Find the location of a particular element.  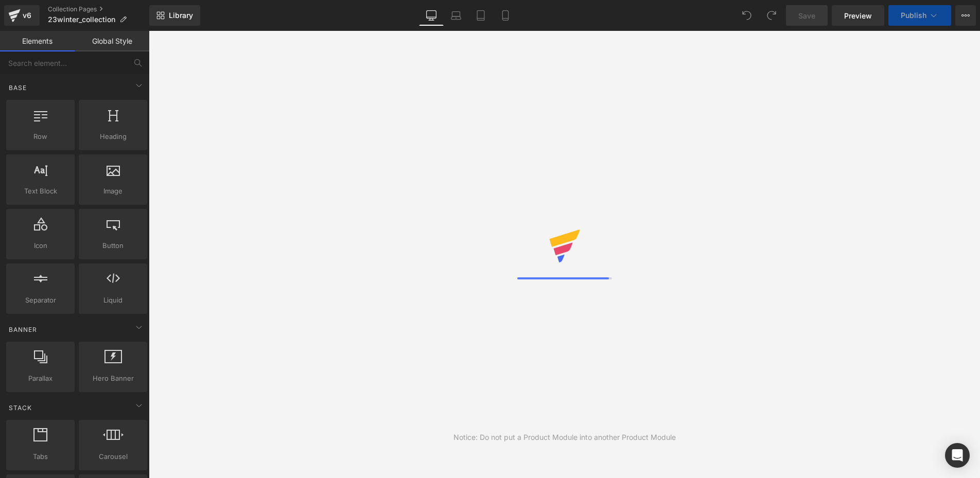

div: Notice: Do not put a Product Module into another Product Module is located at coordinates (565, 437).